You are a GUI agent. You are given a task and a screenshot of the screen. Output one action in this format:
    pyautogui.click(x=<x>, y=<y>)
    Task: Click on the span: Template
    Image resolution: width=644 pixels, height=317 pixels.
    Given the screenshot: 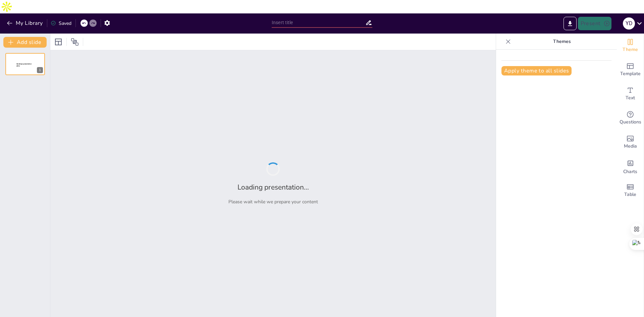 What is the action you would take?
    pyautogui.click(x=630, y=74)
    